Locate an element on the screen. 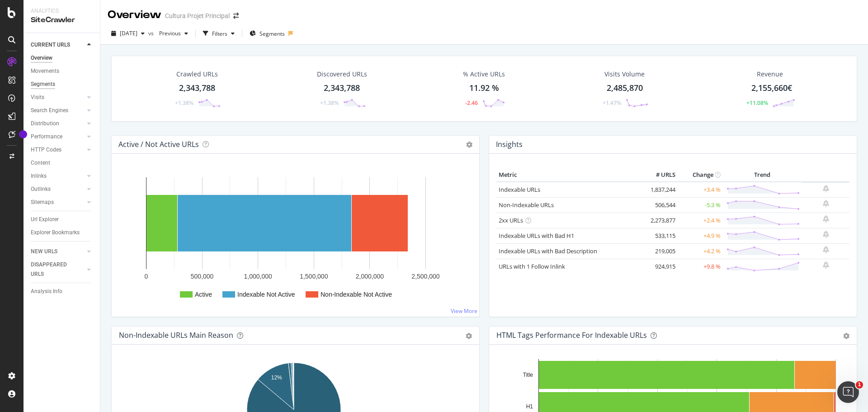 The image size is (868, 412). div: Tooltip anchor is located at coordinates (23, 134).